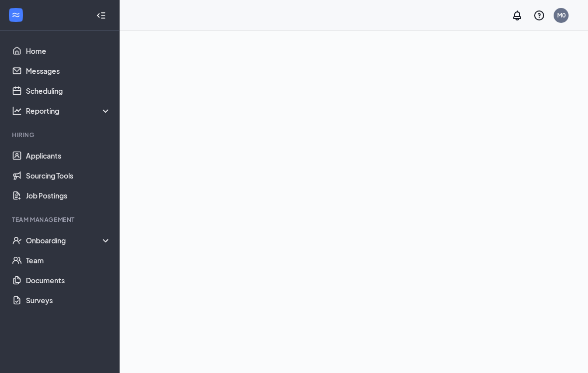 This screenshot has width=588, height=373. I want to click on a: Messages, so click(68, 71).